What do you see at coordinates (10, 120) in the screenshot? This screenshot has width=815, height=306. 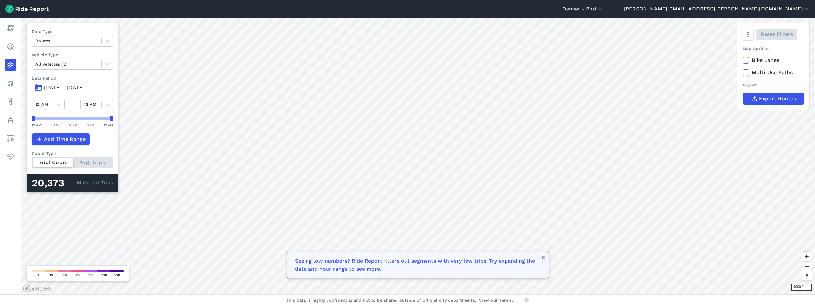 I see `a: Policy` at bounding box center [10, 120].